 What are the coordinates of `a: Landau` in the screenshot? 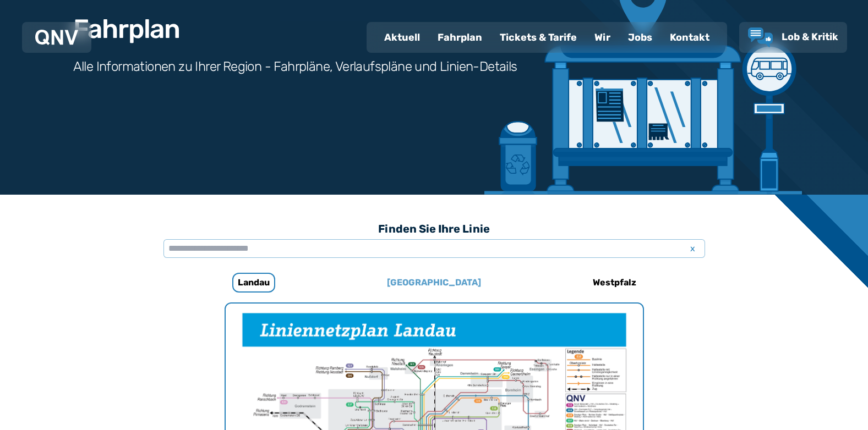 It's located at (254, 283).